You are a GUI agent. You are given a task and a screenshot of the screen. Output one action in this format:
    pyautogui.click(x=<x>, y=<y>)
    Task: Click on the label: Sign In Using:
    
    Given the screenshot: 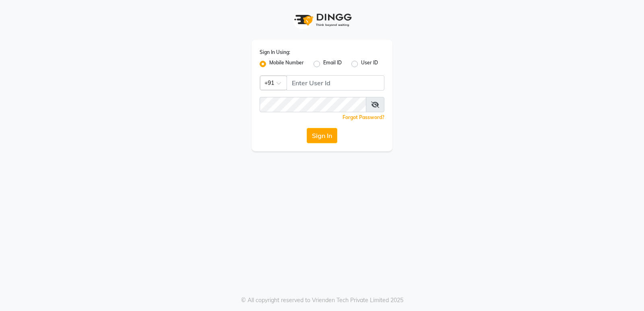 What is the action you would take?
    pyautogui.click(x=275, y=52)
    